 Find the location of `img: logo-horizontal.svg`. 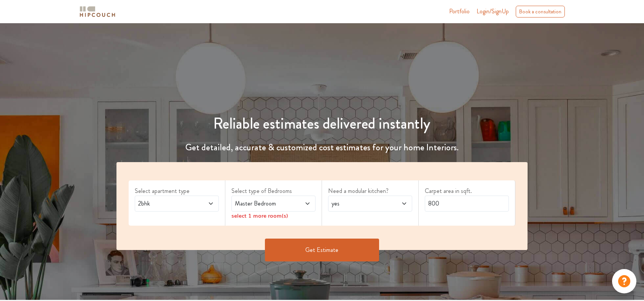

img: logo-horizontal.svg is located at coordinates (98, 11).